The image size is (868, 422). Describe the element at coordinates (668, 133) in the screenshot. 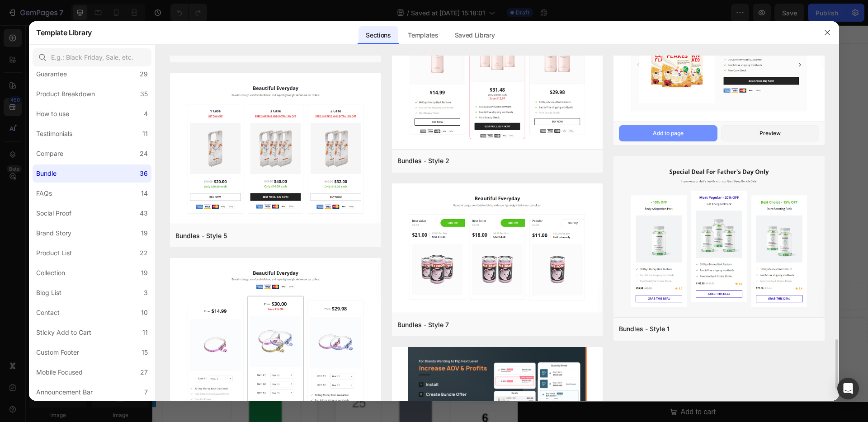

I see `div: Add to page` at that location.